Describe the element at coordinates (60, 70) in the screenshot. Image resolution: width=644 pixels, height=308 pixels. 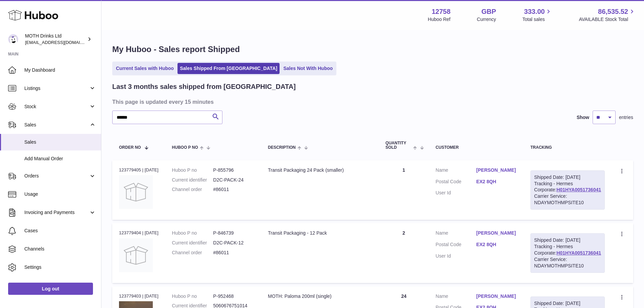
I see `span: My Dashboard` at that location.